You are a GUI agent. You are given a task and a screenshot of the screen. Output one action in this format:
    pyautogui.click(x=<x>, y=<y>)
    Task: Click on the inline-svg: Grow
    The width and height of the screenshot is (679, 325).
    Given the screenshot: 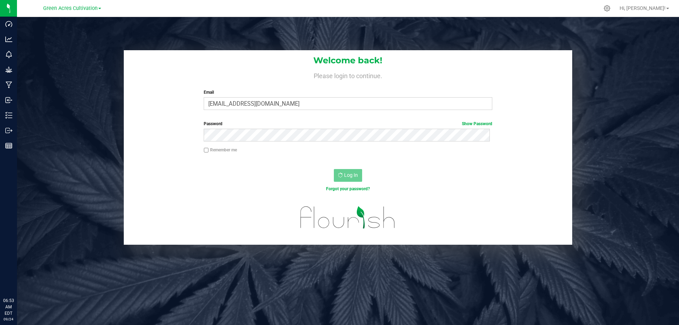 What is the action you would take?
    pyautogui.click(x=9, y=70)
    